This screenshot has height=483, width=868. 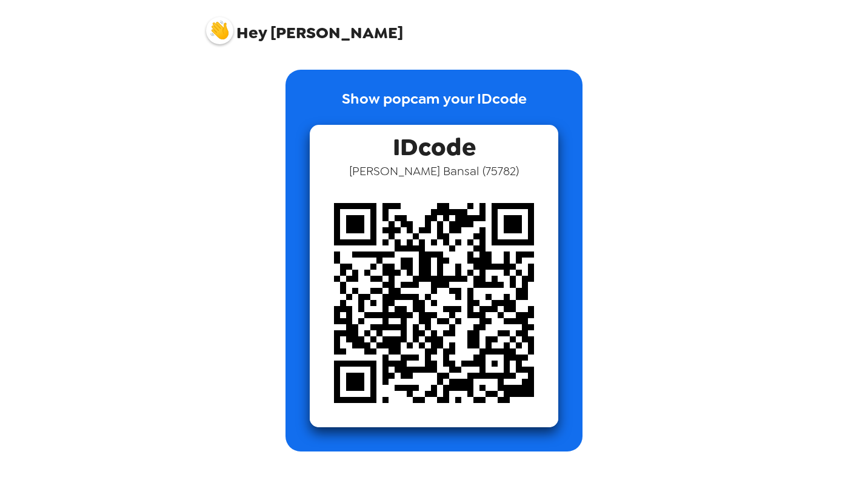 What do you see at coordinates (434, 303) in the screenshot?
I see `img: qr code` at bounding box center [434, 303].